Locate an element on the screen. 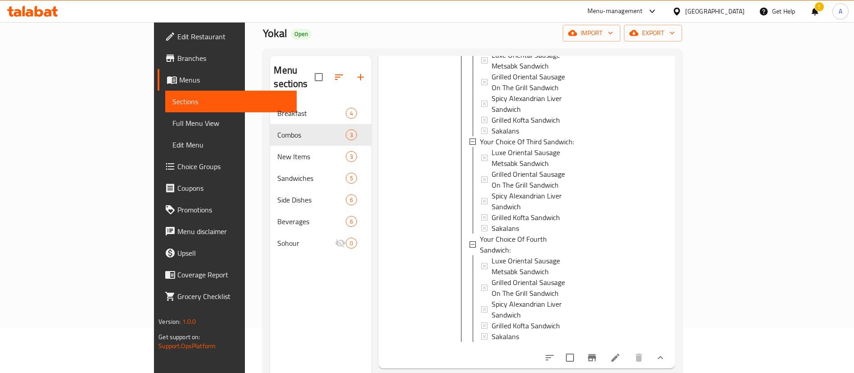 The image size is (854, 373). span: Sort sections is located at coordinates (339, 77).